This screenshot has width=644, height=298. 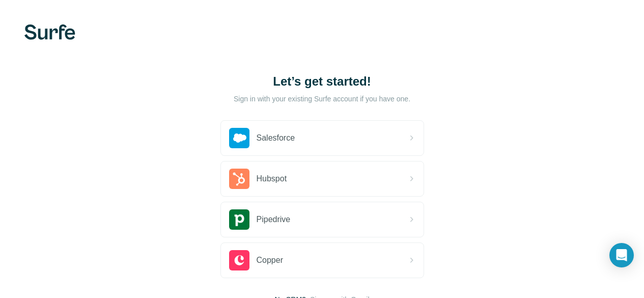 What do you see at coordinates (239, 179) in the screenshot?
I see `img: hubspot's logo` at bounding box center [239, 179].